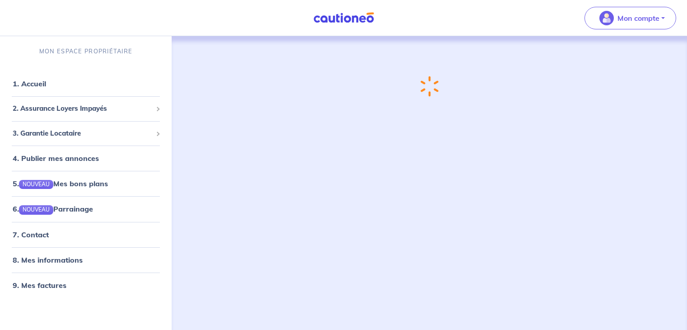  What do you see at coordinates (86, 260) in the screenshot?
I see `div: 8. Mes informations` at bounding box center [86, 260].